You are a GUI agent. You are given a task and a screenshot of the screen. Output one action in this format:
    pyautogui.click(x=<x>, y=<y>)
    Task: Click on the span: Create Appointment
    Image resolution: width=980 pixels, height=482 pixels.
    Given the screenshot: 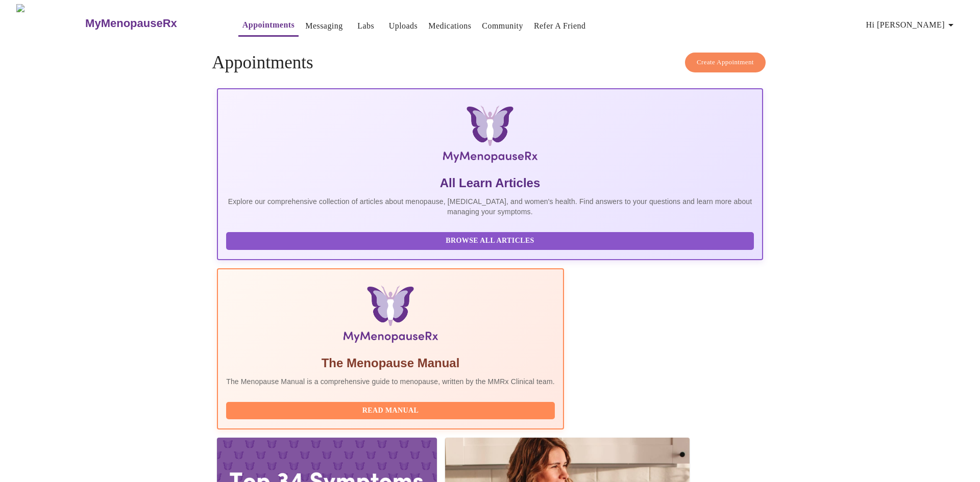 What is the action you would take?
    pyautogui.click(x=725, y=62)
    